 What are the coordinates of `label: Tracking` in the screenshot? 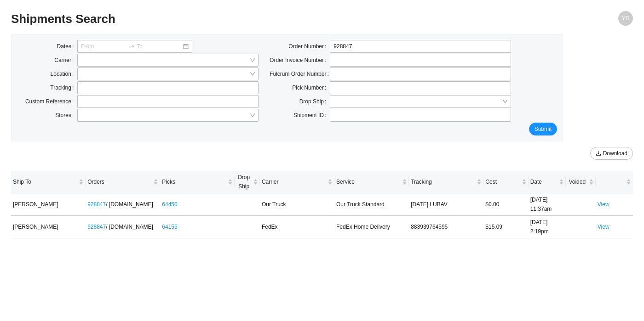 It's located at (63, 88).